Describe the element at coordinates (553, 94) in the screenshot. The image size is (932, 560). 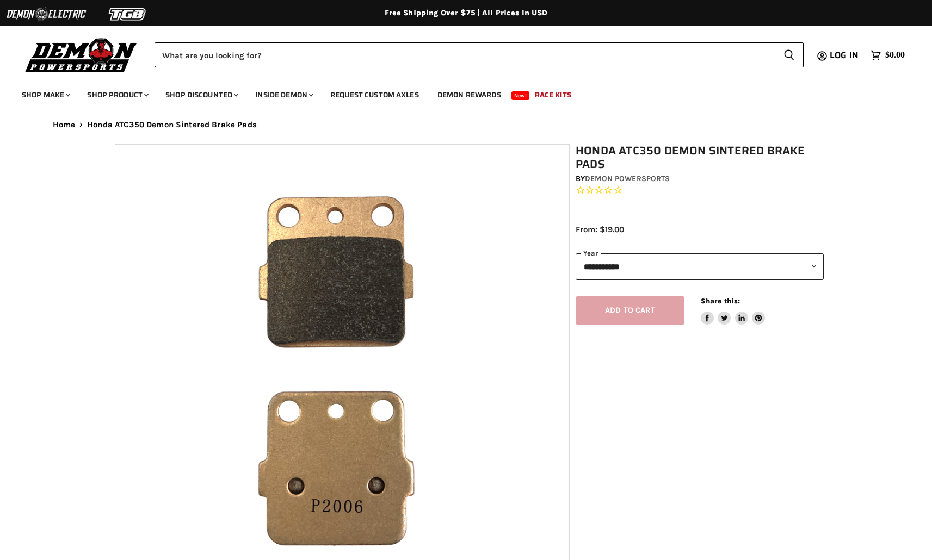
I see `a: Race Kits` at that location.